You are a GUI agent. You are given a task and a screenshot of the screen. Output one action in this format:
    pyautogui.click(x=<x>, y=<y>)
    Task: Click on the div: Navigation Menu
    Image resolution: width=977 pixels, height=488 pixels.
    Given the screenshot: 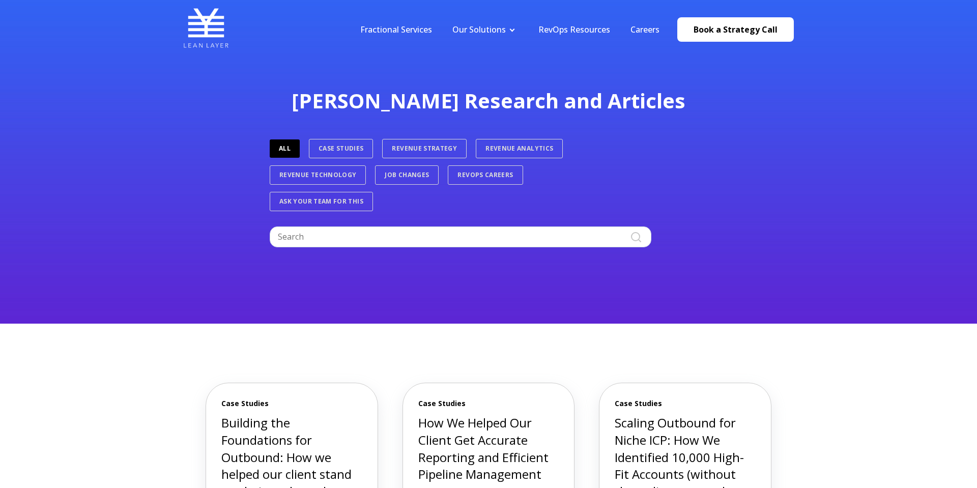 What is the action you would take?
    pyautogui.click(x=510, y=30)
    